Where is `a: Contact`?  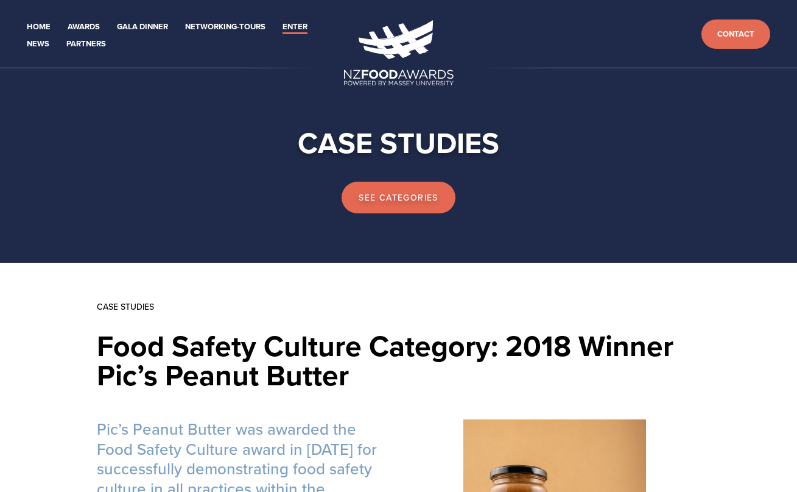
a: Contact is located at coordinates (736, 34).